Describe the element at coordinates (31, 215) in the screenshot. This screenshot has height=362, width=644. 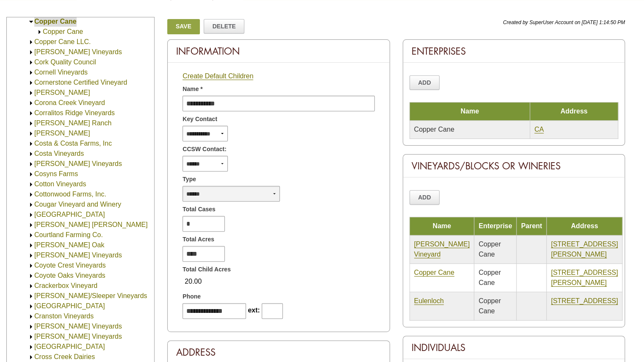
I see `img: Expand County of Lake` at that location.